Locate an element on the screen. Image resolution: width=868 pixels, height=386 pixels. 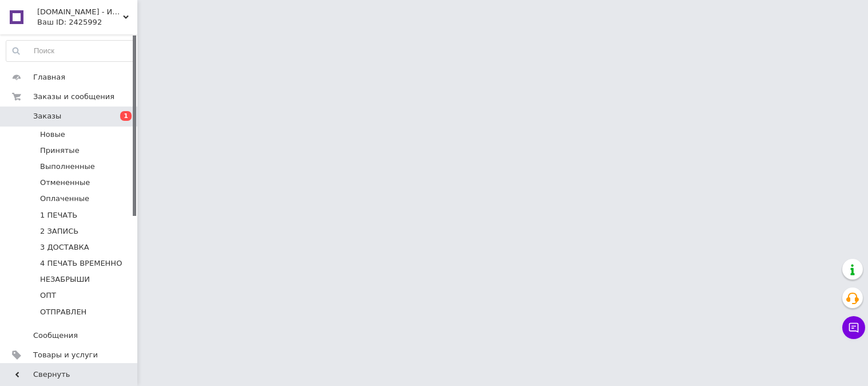
span: 2 ЗАПИСЬ is located at coordinates (59, 231).